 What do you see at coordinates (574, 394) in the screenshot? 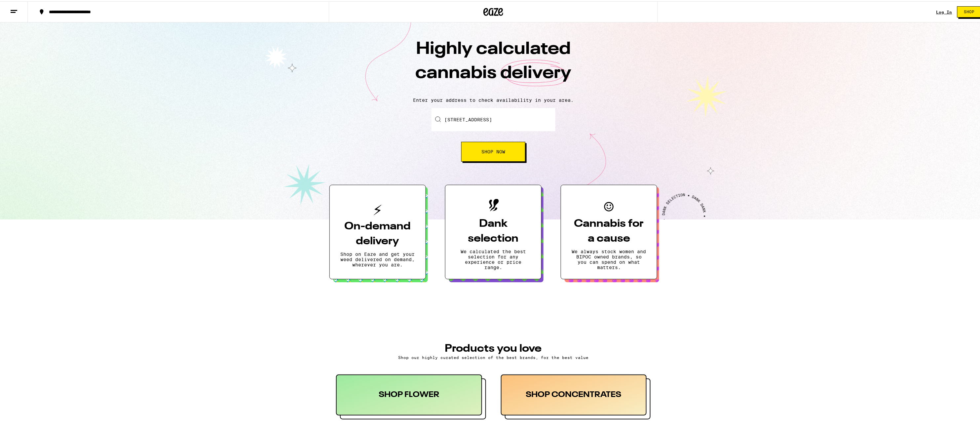
I see `div: SHOP CONCENTRATES` at bounding box center [574, 394].